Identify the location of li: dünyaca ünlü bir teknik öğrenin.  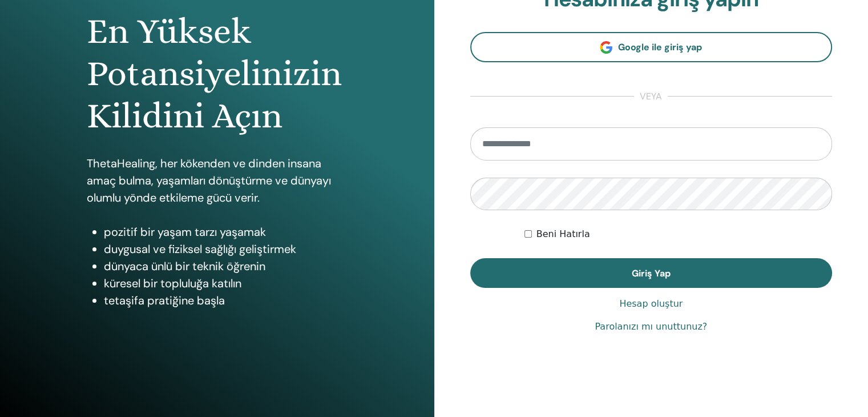
(225, 266).